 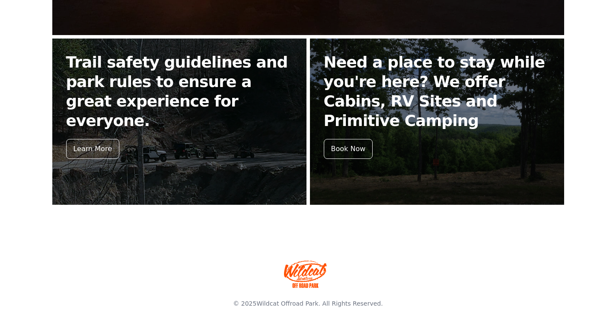 What do you see at coordinates (437, 121) in the screenshot?
I see `a: Need a place to stay while you're here? We offer Cabins, RV Sites and Primitive Camping Book Now` at bounding box center [437, 121].